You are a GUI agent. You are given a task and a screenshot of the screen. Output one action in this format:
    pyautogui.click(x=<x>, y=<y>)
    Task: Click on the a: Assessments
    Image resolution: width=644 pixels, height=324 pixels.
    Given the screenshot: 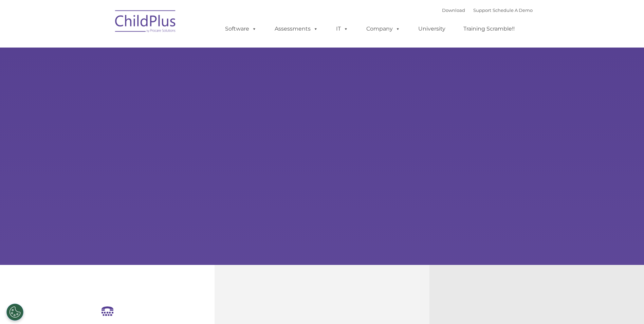 What is the action you would take?
    pyautogui.click(x=297, y=29)
    